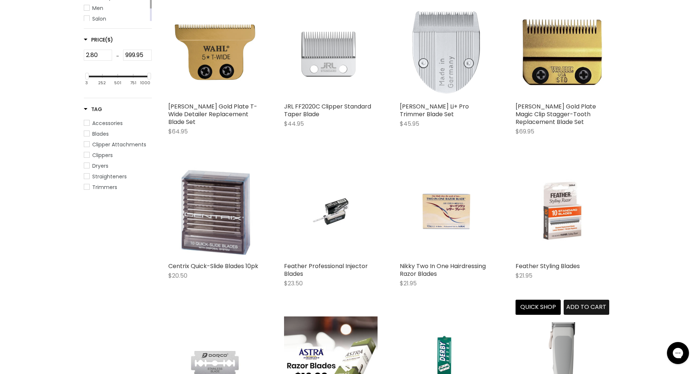 This screenshot has width=700, height=374. Describe the element at coordinates (447, 52) in the screenshot. I see `img: Wahl Li+ Pro Trimmer Blade Set` at that location.